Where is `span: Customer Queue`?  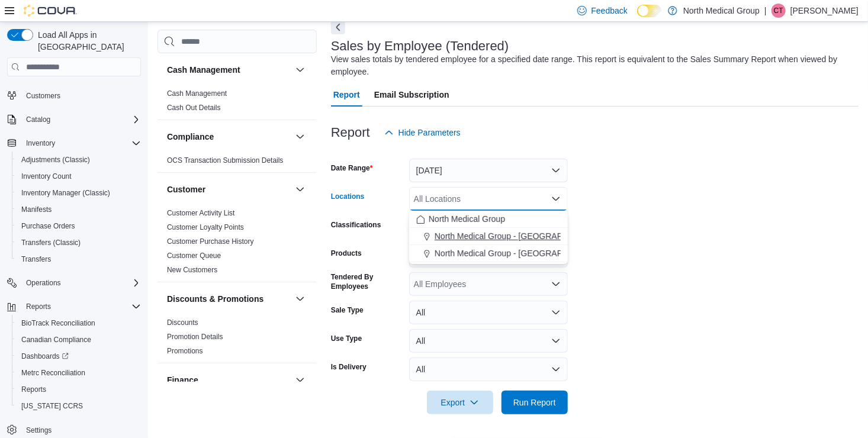
span: Customer Queue is located at coordinates (193, 255).